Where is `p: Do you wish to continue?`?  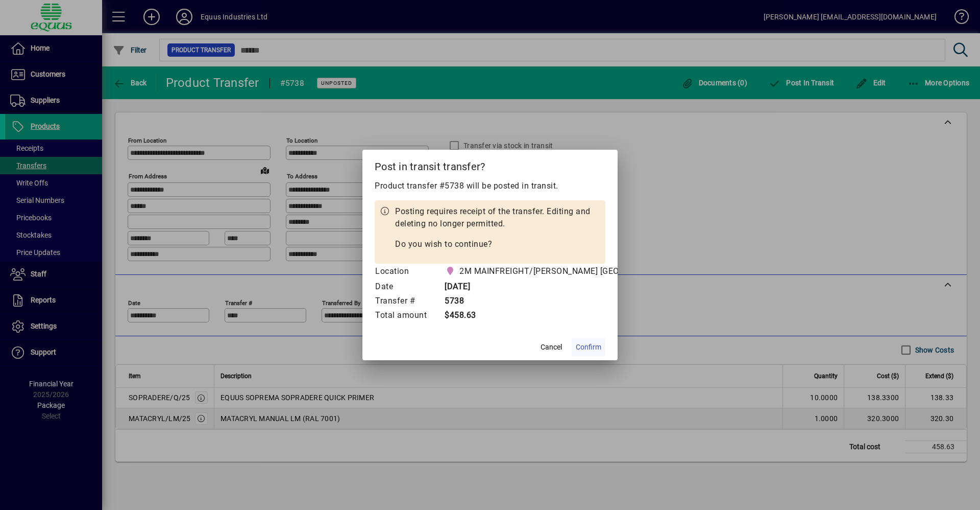 p: Do you wish to continue? is located at coordinates (497, 244).